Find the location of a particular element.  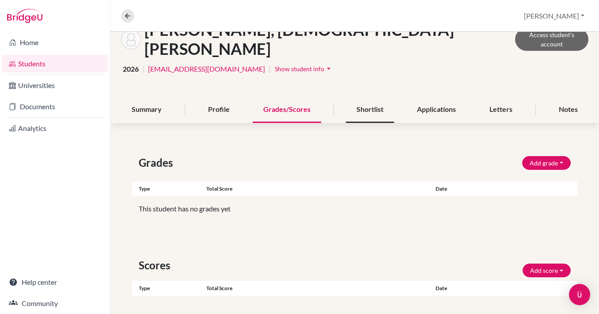

p: This student has no grades yet is located at coordinates (355, 209).